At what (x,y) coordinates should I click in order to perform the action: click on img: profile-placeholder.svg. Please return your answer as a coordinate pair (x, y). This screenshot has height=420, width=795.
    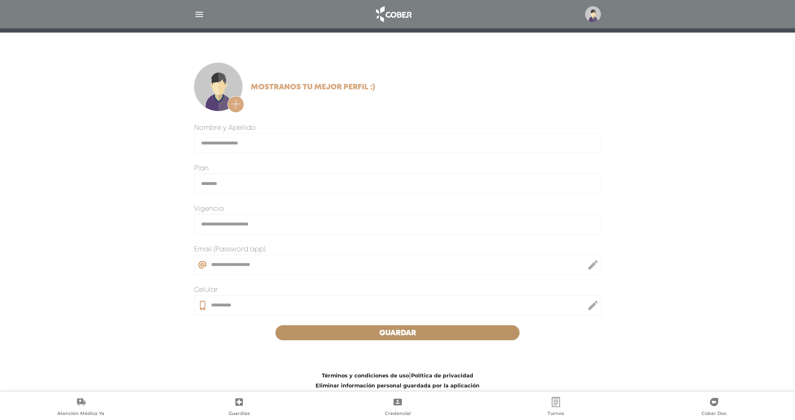
    Looking at the image, I should click on (593, 14).